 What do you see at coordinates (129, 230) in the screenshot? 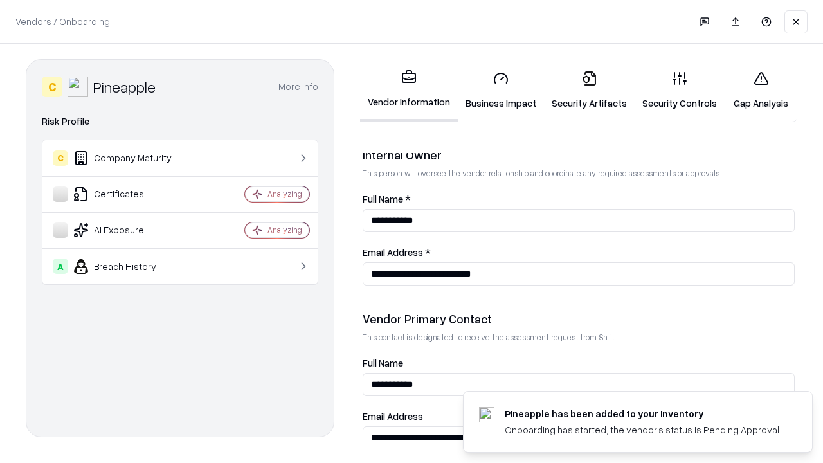
I see `div: AI Exposure` at bounding box center [129, 230].